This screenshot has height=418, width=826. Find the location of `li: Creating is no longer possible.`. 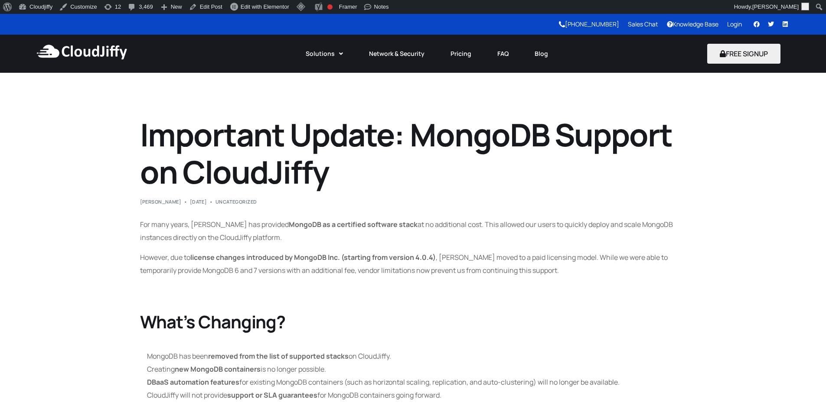

li: Creating is no longer possible. is located at coordinates (417, 369).